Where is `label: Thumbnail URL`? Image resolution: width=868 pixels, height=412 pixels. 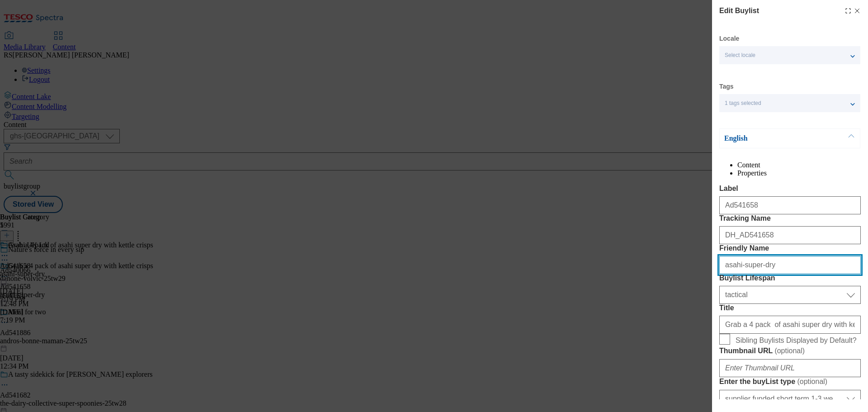 label: Thumbnail URL is located at coordinates (789, 351).